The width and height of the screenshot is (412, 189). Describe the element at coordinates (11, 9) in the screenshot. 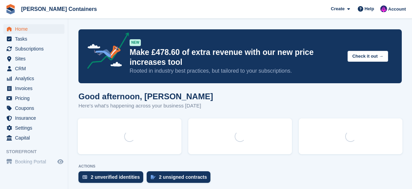

I see `img: stora-icon-8386f47178a22dfd0bd8f6a31ec36ba5ce8667c1dd55bd0f319d3a0aa187defe.svg` at that location.